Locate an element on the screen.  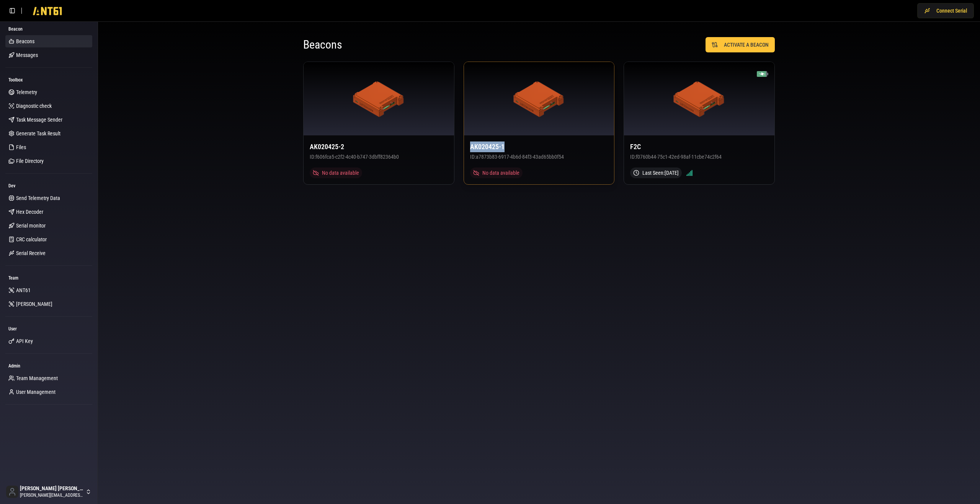
span: File Directory is located at coordinates (30, 161).